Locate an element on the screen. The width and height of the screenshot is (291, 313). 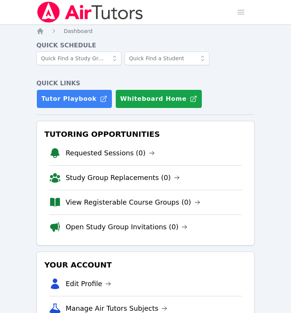
a: Requested Sessions (0) is located at coordinates (110, 153).